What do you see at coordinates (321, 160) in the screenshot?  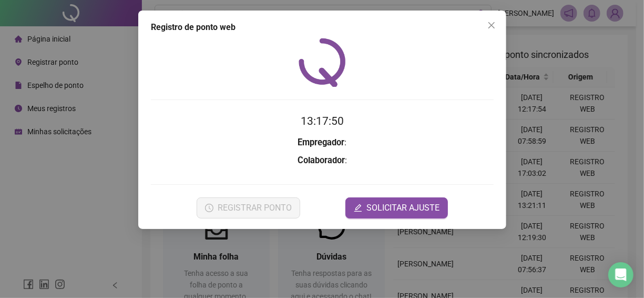 I see `strong: Colaborador` at bounding box center [321, 160].